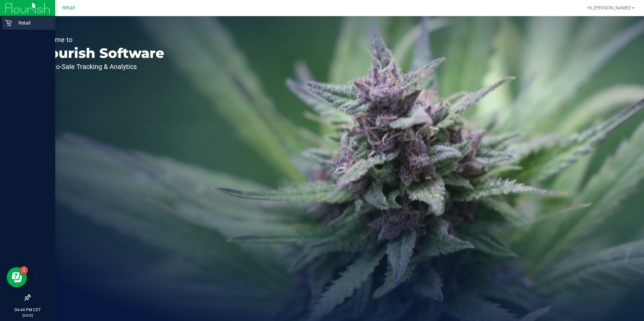 The image size is (644, 321). What do you see at coordinates (100, 39) in the screenshot?
I see `p: Welcome to` at bounding box center [100, 39].